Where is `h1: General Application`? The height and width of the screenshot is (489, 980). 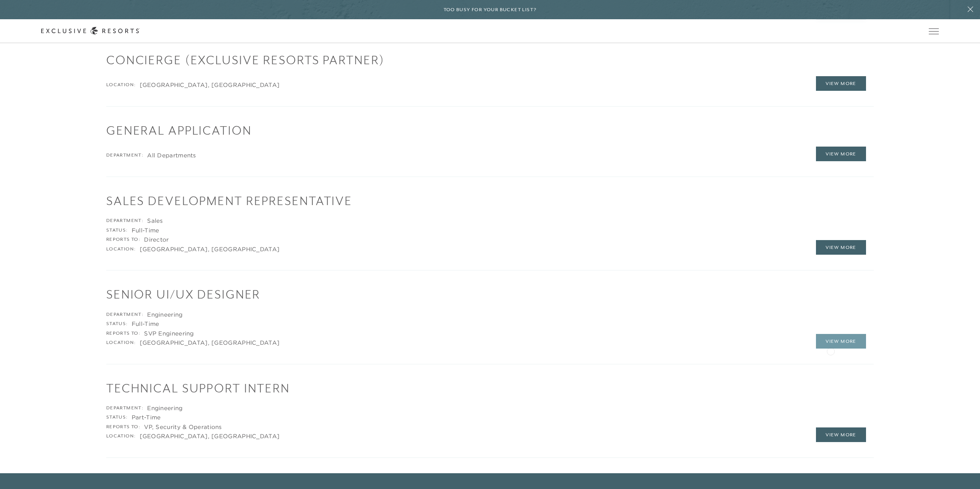
h1: General Application is located at coordinates (490, 131).